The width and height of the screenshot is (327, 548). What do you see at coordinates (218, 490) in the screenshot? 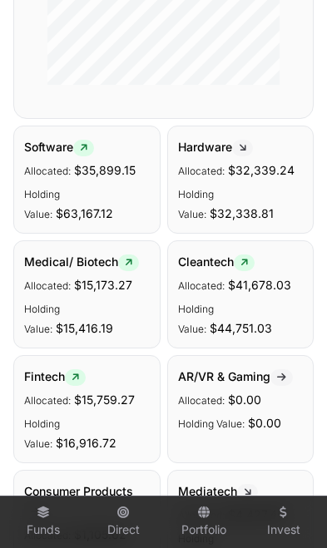
I see `span: Mediatech` at bounding box center [218, 490].